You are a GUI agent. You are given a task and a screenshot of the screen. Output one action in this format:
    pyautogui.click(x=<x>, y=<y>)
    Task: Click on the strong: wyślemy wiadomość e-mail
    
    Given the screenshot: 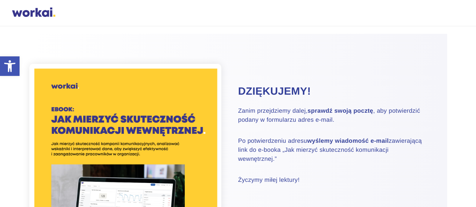 What is the action you would take?
    pyautogui.click(x=348, y=141)
    